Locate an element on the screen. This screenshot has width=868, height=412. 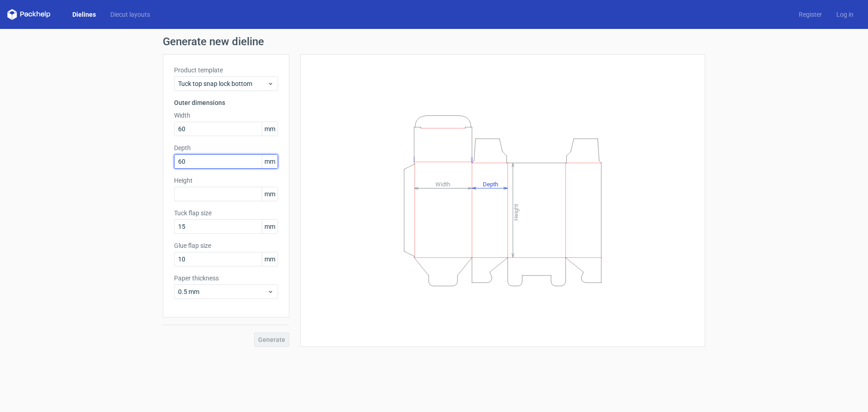
label: Glue flap size is located at coordinates (226, 245).